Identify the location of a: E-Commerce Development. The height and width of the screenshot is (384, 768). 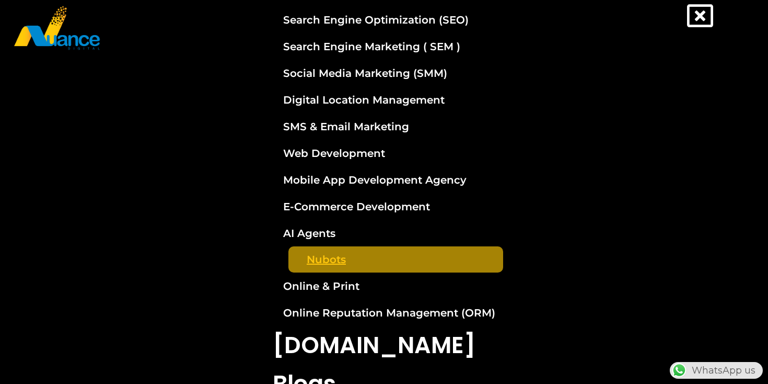
(384, 206).